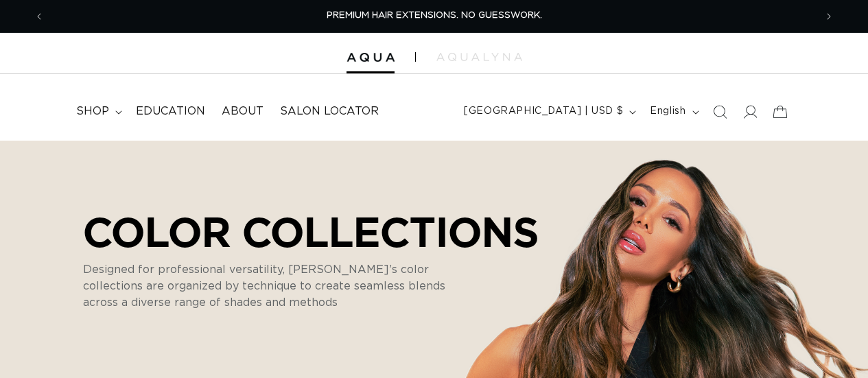 This screenshot has width=868, height=378. What do you see at coordinates (479, 57) in the screenshot?
I see `img: aqualyna.com` at bounding box center [479, 57].